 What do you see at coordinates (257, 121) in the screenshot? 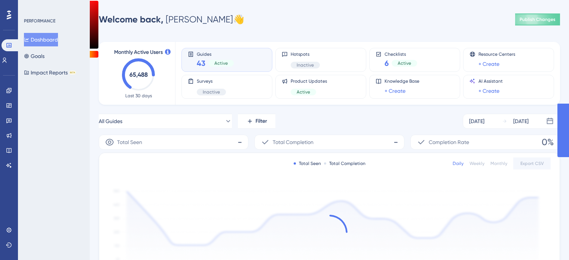
I see `button: Filter` at bounding box center [257, 121].